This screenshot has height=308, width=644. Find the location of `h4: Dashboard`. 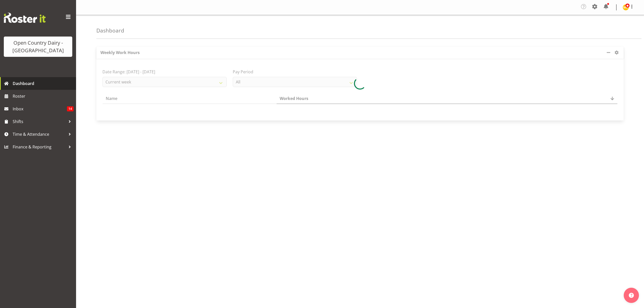

h4: Dashboard is located at coordinates (110, 31).